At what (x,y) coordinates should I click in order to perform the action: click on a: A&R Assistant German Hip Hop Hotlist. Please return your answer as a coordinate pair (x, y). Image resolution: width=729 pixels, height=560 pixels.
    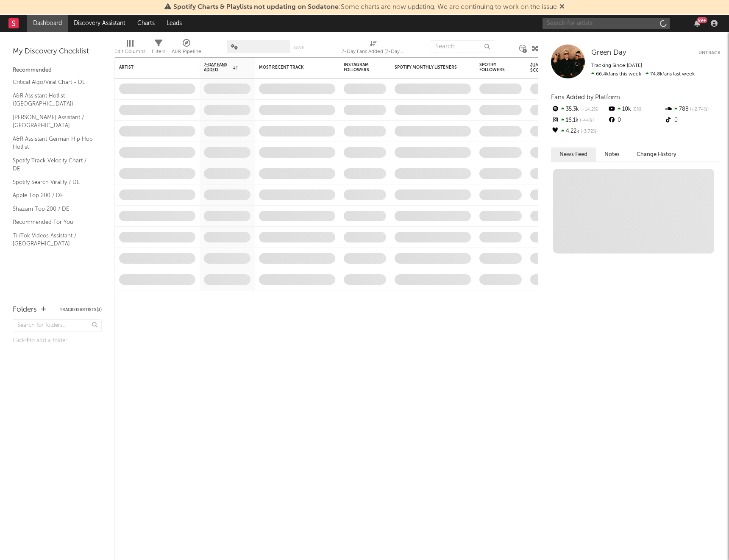
    Looking at the image, I should click on (53, 143).